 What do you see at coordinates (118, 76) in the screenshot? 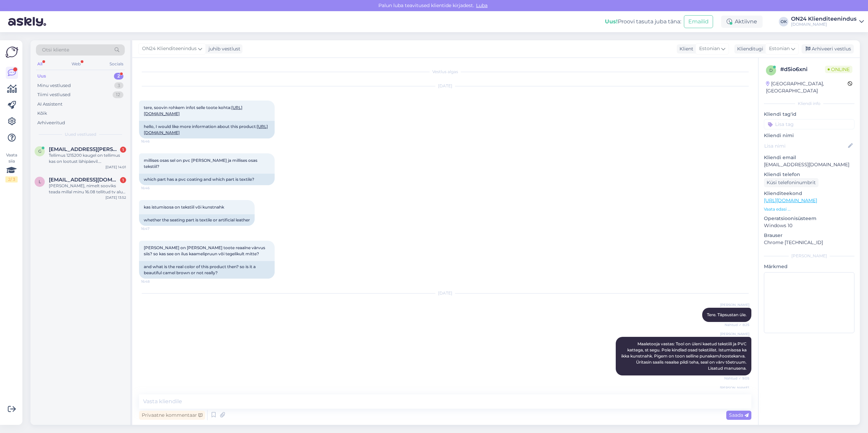
I see `div: 2` at bounding box center [118, 76].